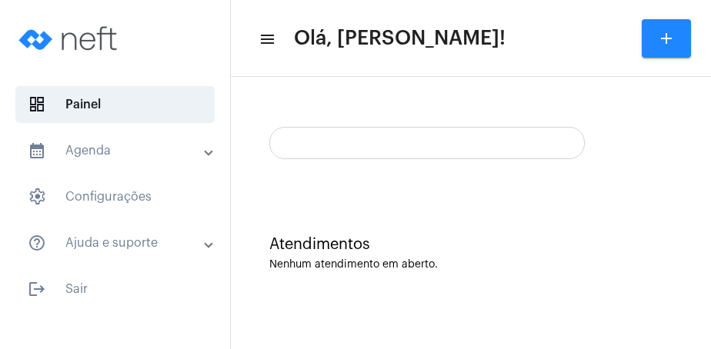  What do you see at coordinates (115, 105) in the screenshot?
I see `span: Painel` at bounding box center [115, 105].